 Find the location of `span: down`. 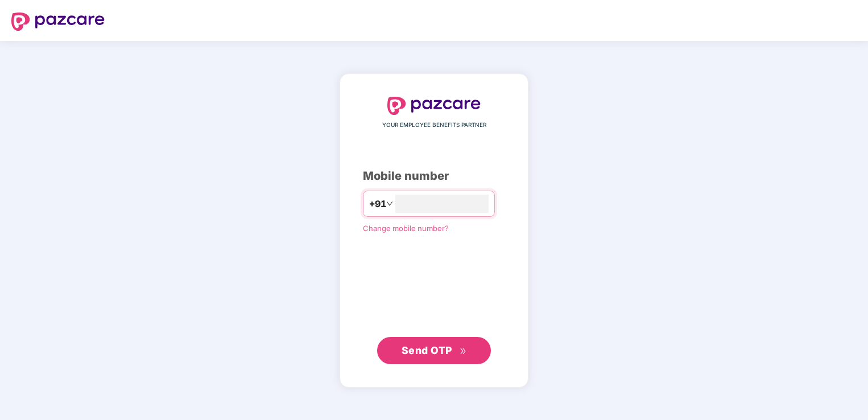

span: down is located at coordinates (390, 204).